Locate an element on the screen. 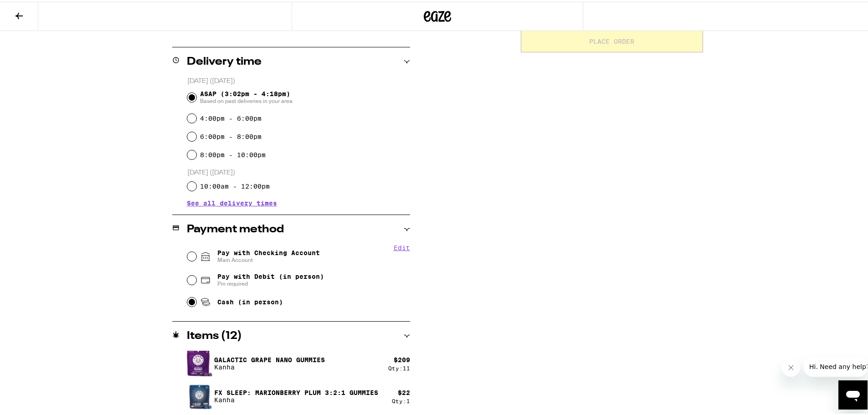 This screenshot has height=415, width=868. img: FX SLEEP: Marionberry Plum 3:2:1 Gummies is located at coordinates (200, 394).